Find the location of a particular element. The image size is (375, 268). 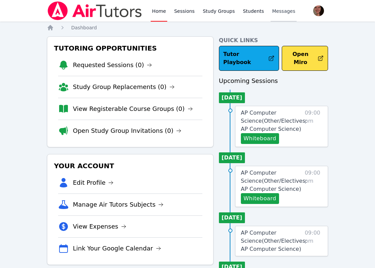

a: View Expenses is located at coordinates (100, 227).